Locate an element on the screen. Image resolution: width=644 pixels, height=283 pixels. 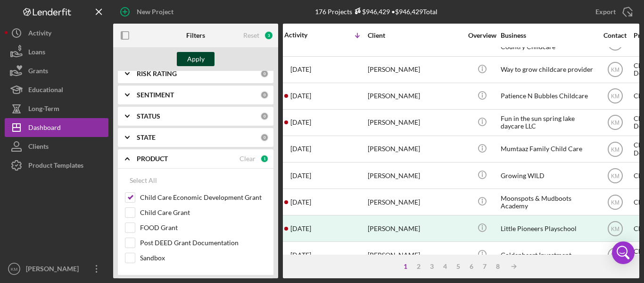
div: Select All is located at coordinates (143, 180).